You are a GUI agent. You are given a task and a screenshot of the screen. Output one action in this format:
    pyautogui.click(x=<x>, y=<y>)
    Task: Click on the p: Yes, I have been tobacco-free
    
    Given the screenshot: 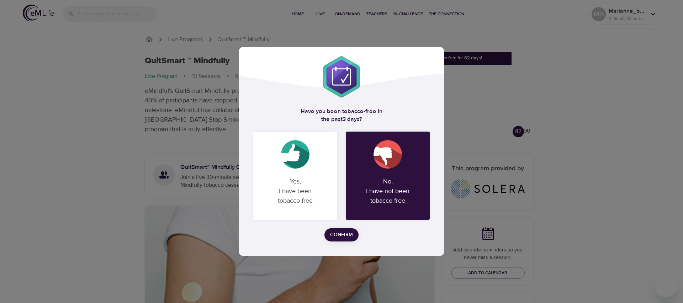 What is the action you would take?
    pyautogui.click(x=295, y=191)
    